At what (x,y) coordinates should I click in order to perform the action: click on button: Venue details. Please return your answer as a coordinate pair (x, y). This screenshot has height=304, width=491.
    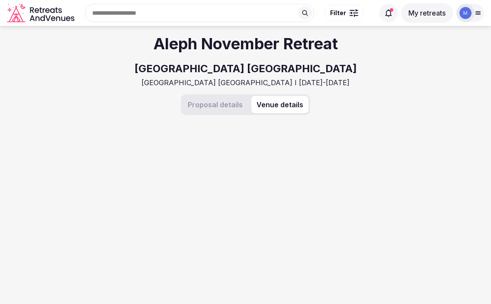
    Looking at the image, I should click on (280, 105).